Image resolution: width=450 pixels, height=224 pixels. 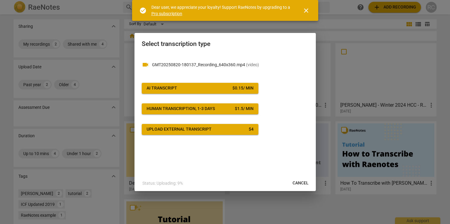 What do you see at coordinates (243, 88) in the screenshot?
I see `div: $ 0.15 / min` at bounding box center [243, 88].